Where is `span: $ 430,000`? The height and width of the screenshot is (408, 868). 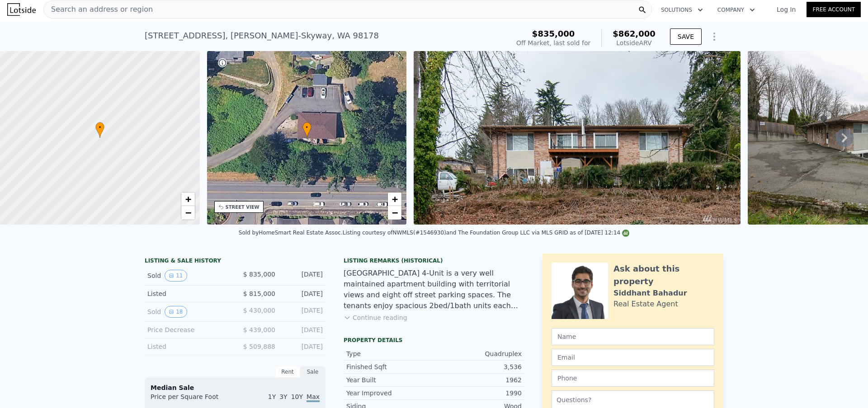
span: $ 430,000 is located at coordinates (259, 310).